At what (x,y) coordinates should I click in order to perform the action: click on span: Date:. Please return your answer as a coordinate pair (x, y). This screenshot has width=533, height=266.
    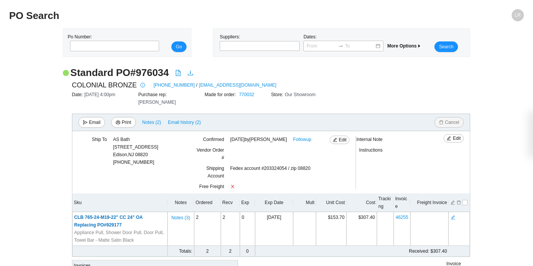
    Looking at the image, I should click on (78, 95).